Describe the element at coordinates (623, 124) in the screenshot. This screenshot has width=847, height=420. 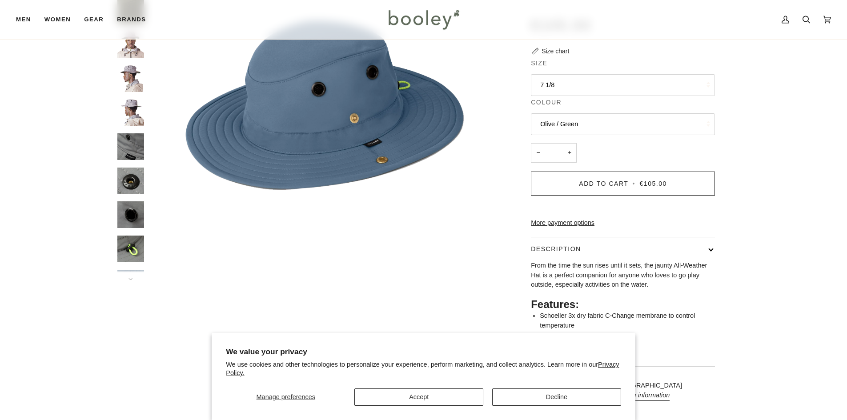
I see `button: Olive / Green` at that location.